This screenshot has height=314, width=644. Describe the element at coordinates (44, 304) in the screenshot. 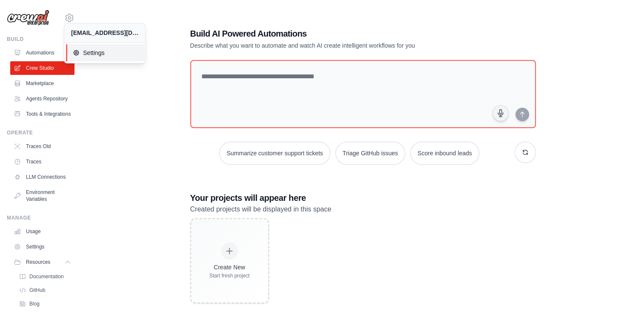

I see `a: Blog` at that location.